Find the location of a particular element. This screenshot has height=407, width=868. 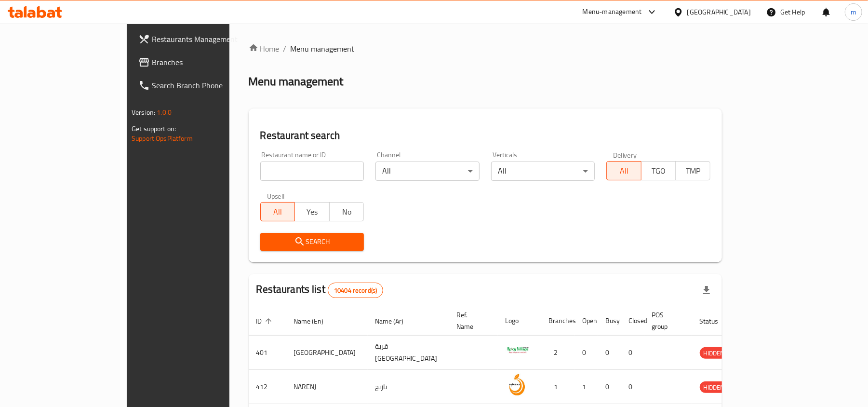

a: Restaurants Management is located at coordinates (201, 39).